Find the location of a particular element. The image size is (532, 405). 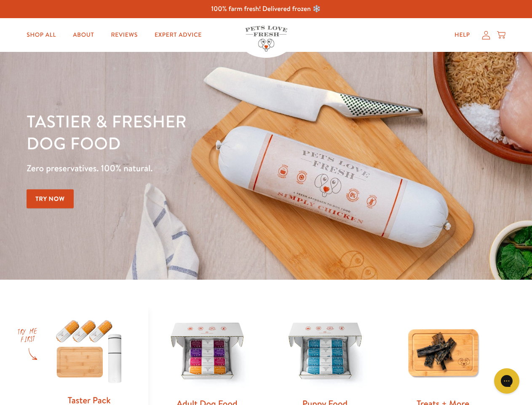

a: Help is located at coordinates (462, 35).